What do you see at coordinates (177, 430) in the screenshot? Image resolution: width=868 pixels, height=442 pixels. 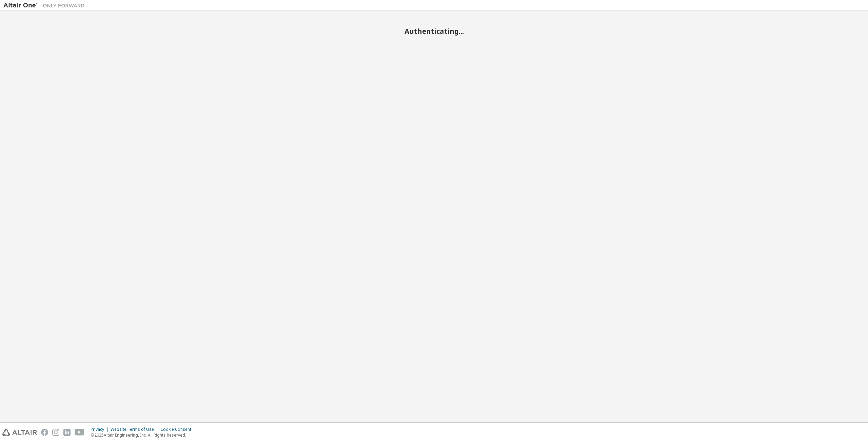 I see `div: Cookie Consent` at bounding box center [177, 430].